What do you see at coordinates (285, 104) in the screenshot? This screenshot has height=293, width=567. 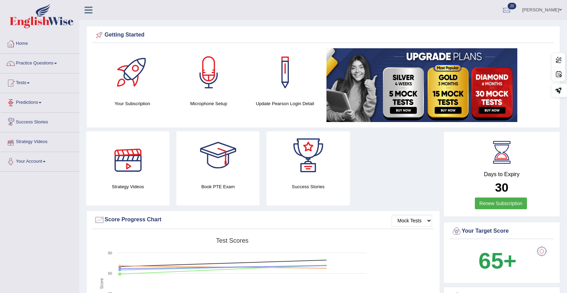 I see `h4: Update Pearson Login Detail` at bounding box center [285, 104].